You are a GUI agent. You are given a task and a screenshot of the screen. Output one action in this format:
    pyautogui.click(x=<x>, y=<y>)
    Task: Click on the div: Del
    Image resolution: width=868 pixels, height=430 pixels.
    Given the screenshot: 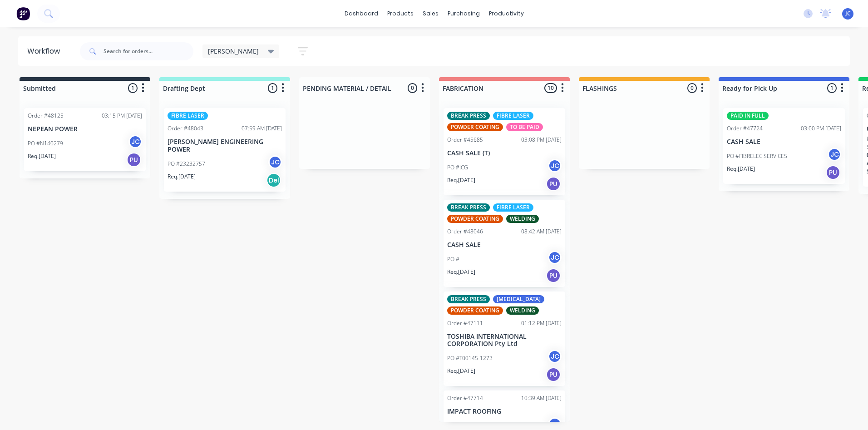 What is the action you would take?
    pyautogui.click(x=274, y=180)
    